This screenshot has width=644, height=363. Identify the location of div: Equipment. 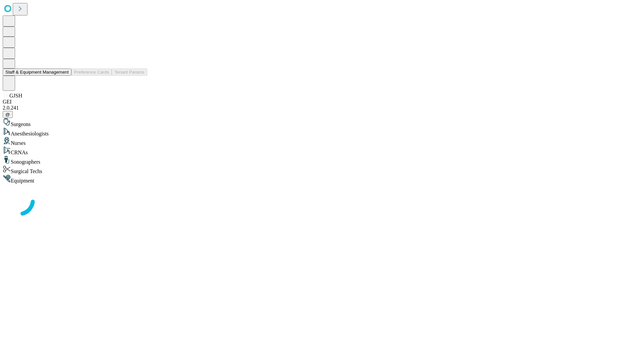
(322, 179).